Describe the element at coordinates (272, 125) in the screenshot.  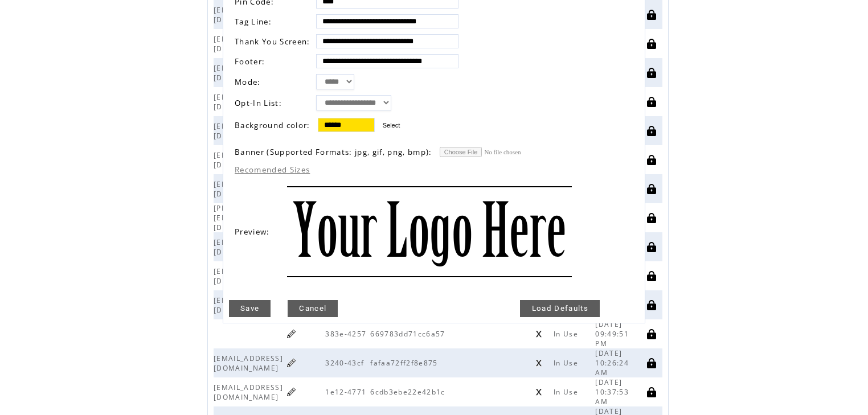
I see `span: Background color:` at that location.